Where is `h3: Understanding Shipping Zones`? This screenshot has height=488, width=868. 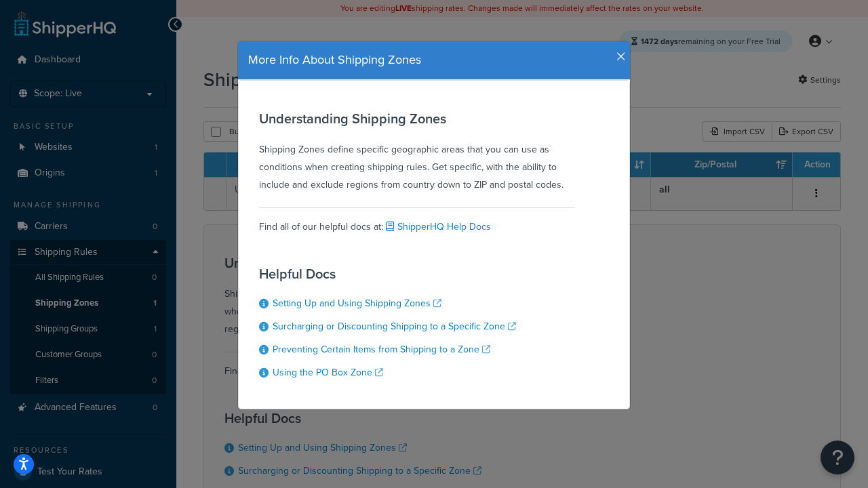 h3: Understanding Shipping Zones is located at coordinates (417, 119).